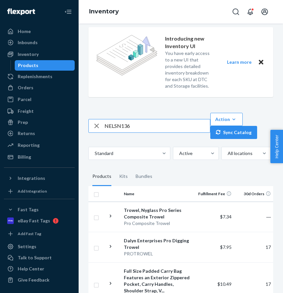 This screenshot has height=293, width=283. I want to click on div: Kits, so click(123, 177).